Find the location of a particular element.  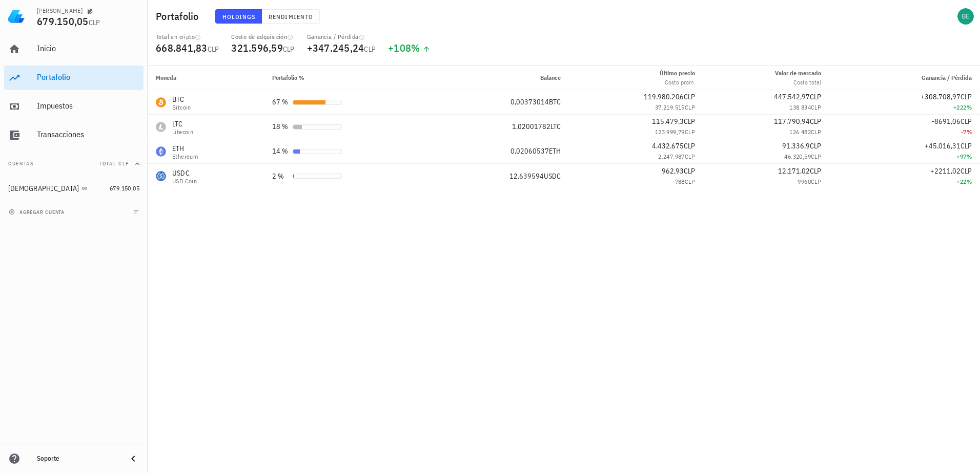

a: Transacciones is located at coordinates (73, 136).